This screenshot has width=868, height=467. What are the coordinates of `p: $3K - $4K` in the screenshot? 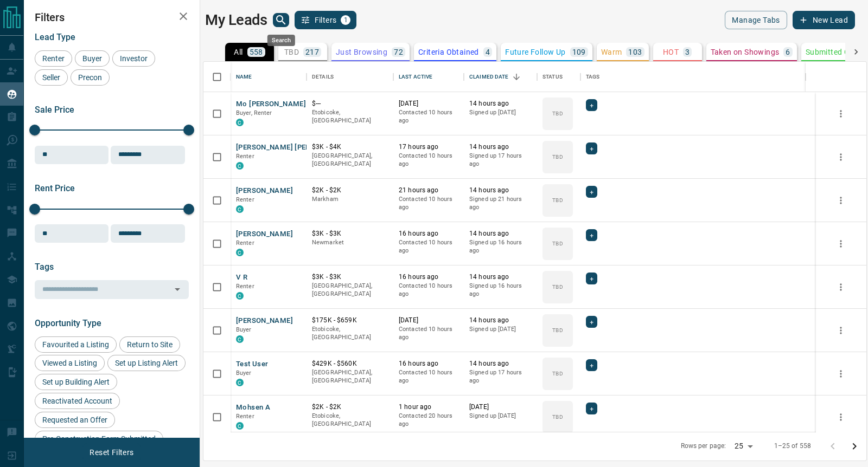 It's located at (350, 147).